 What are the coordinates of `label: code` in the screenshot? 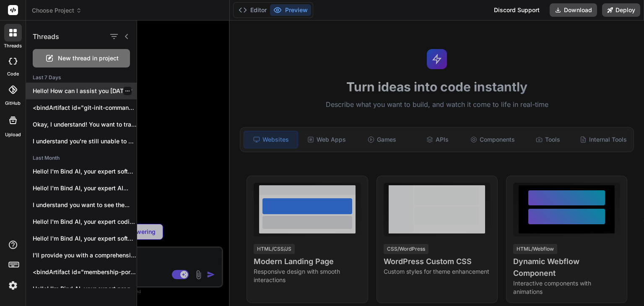 It's located at (13, 74).